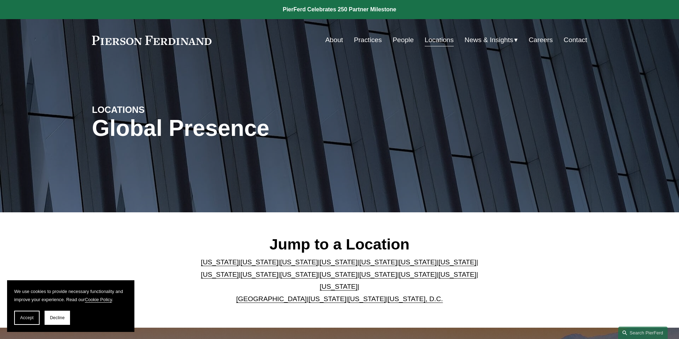  What do you see at coordinates (439, 40) in the screenshot?
I see `a: Locations` at bounding box center [439, 40].